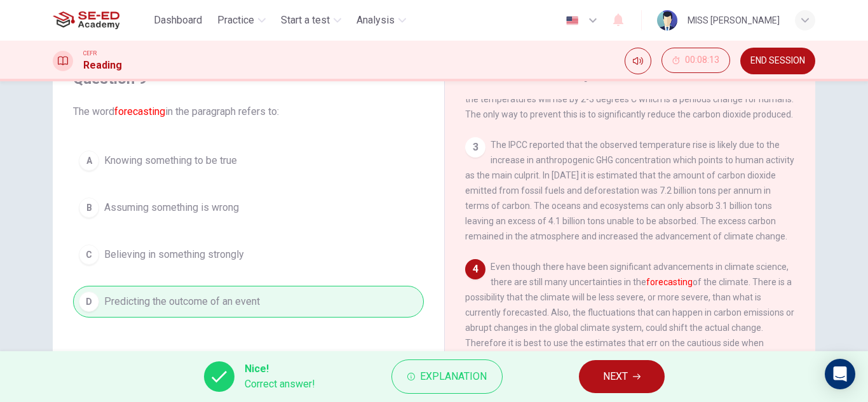 Image resolution: width=868 pixels, height=402 pixels. Describe the element at coordinates (178, 20) in the screenshot. I see `span: Dashboard` at that location.